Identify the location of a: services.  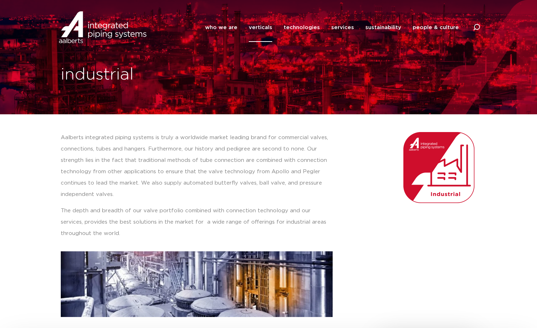
(342, 27).